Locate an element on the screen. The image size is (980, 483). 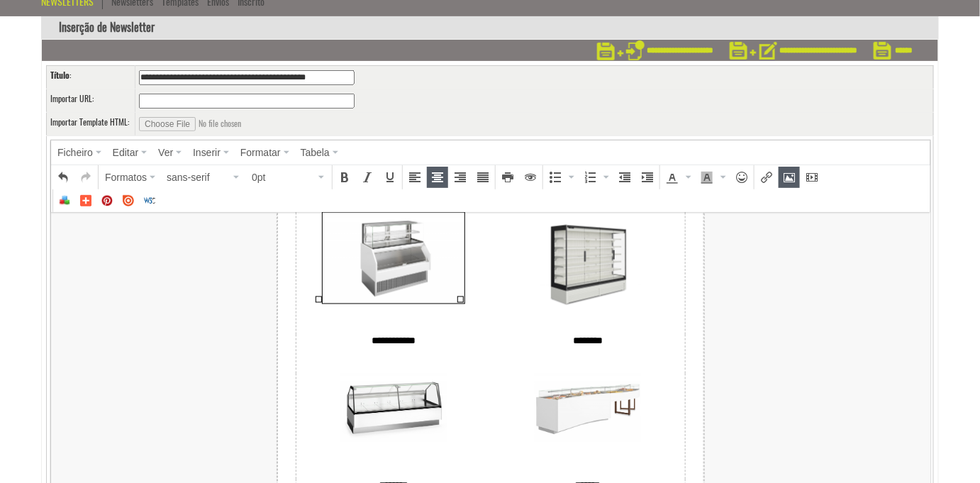
label: Título is located at coordinates (59, 75).